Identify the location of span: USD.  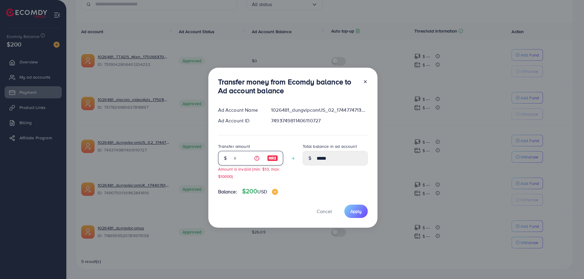
(262, 192).